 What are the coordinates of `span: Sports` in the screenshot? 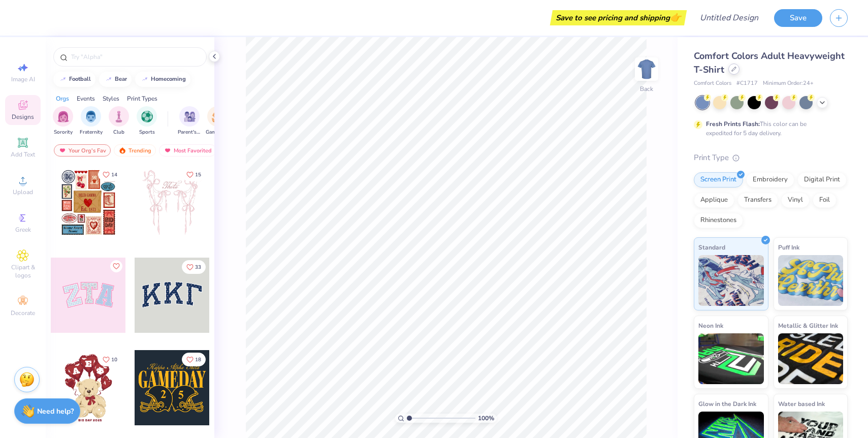 It's located at (147, 132).